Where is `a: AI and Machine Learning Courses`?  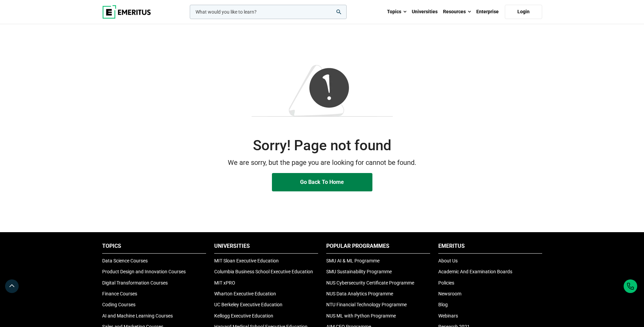 a: AI and Machine Learning Courses is located at coordinates (138, 316).